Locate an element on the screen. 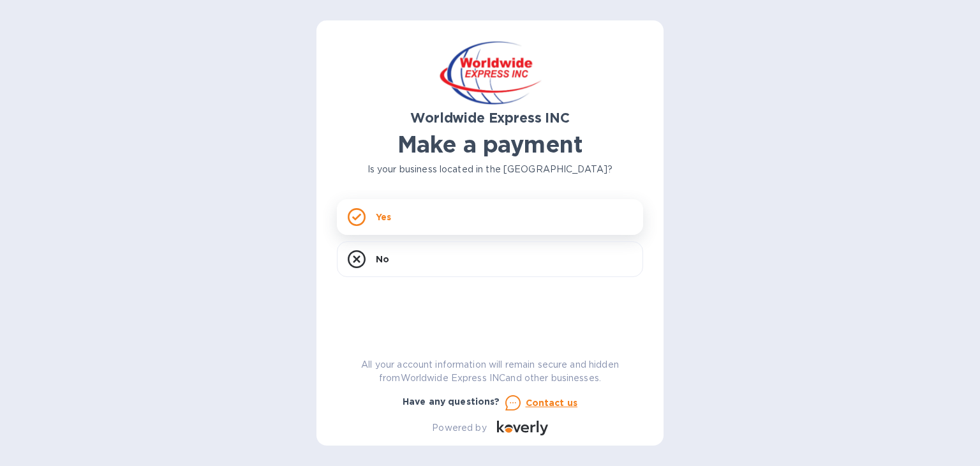 This screenshot has width=980, height=466. p: No is located at coordinates (382, 259).